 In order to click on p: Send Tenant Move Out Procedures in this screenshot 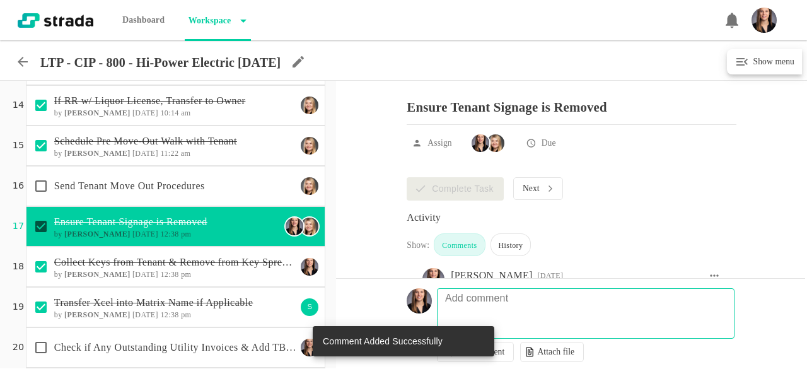, I will do `click(175, 186)`.